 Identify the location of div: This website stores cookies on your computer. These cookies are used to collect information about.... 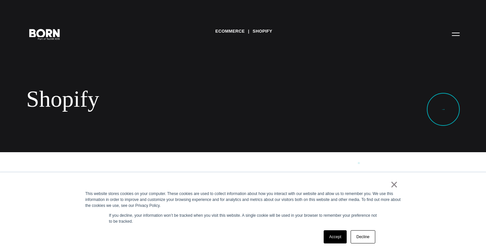
(243, 199).